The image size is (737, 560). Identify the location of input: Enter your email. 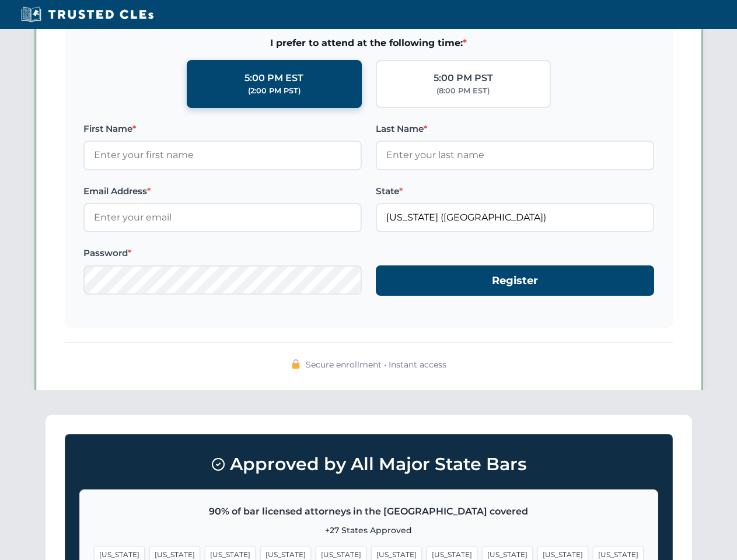
(222, 218).